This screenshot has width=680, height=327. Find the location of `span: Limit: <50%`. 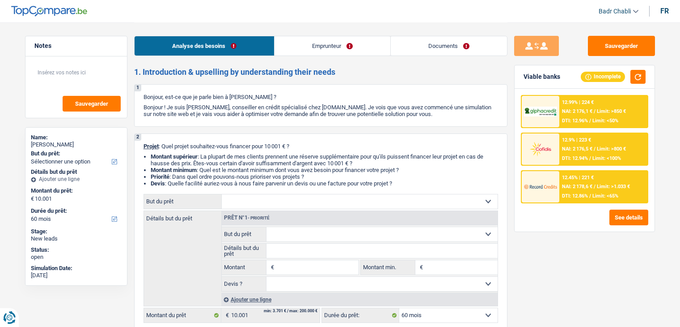

span: Limit: <50% is located at coordinates (606, 120).